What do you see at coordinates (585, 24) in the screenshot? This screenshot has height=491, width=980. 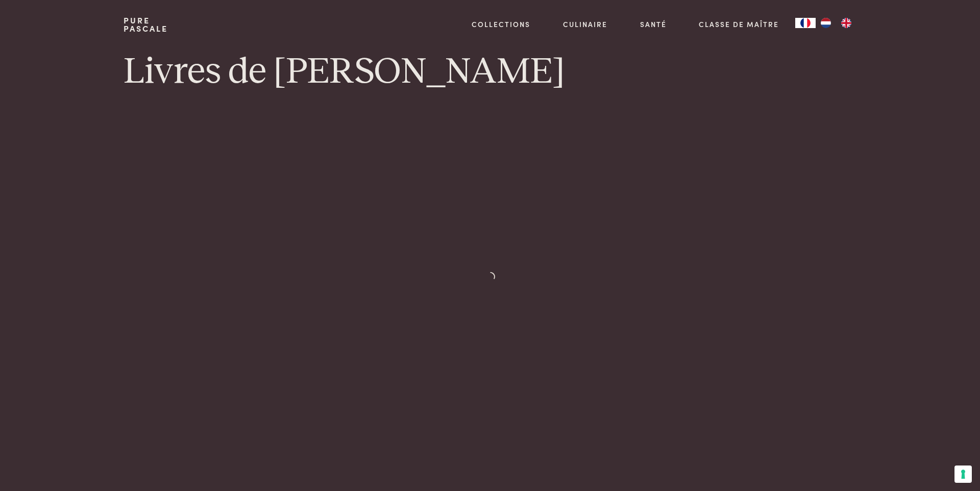 I see `a: Culinaire` at bounding box center [585, 24].